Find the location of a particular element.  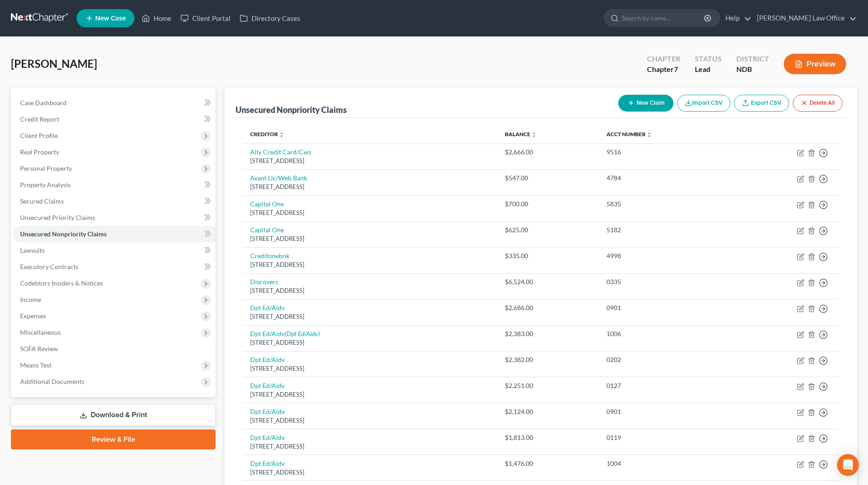

div: 0202 is located at coordinates (665, 360).